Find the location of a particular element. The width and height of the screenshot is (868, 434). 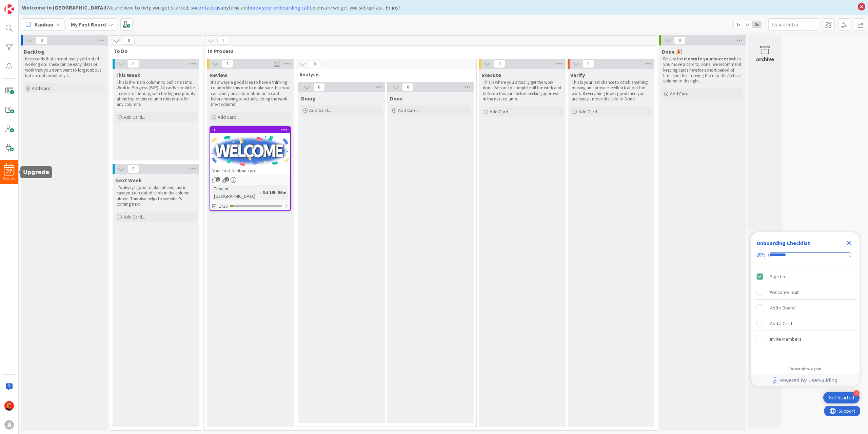

div: Checklist Container is located at coordinates (805, 309).